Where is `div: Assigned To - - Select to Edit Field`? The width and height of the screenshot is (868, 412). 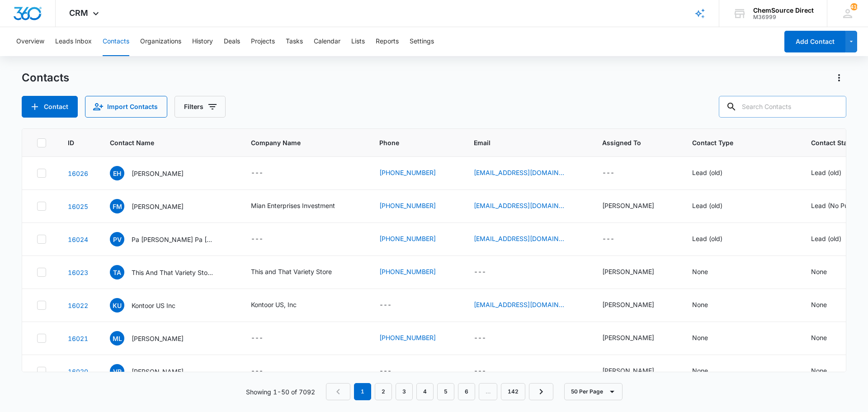
div: Assigned To - - Select to Edit Field is located at coordinates (616, 173).